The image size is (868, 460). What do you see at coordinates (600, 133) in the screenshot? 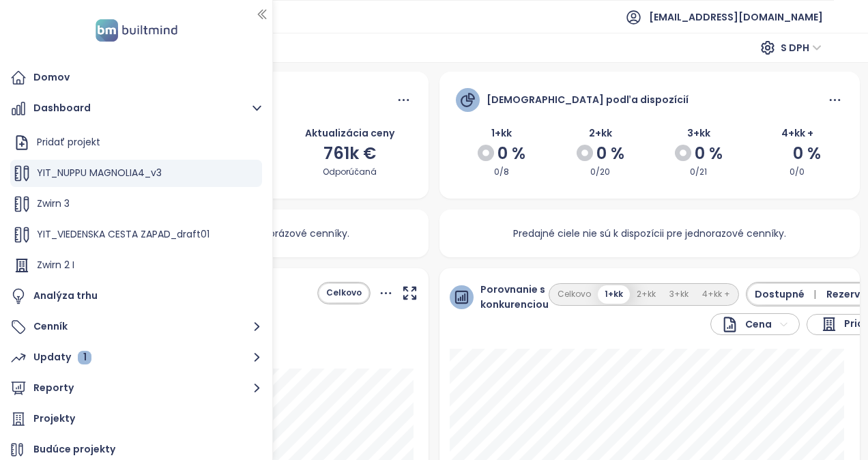
I see `span: 2+kk` at bounding box center [600, 133].